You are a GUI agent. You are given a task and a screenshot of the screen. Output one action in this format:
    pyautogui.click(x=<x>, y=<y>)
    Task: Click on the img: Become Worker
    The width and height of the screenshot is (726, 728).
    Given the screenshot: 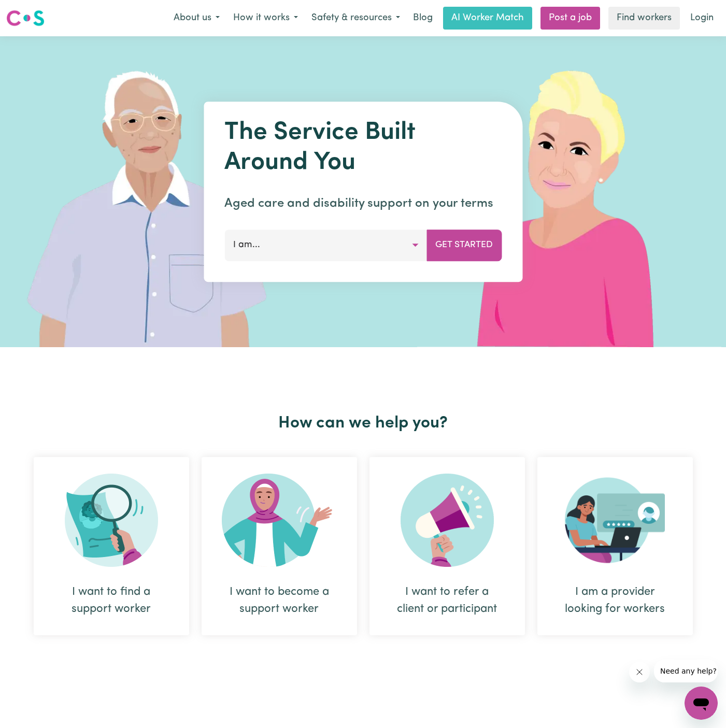 What is the action you would take?
    pyautogui.click(x=279, y=521)
    